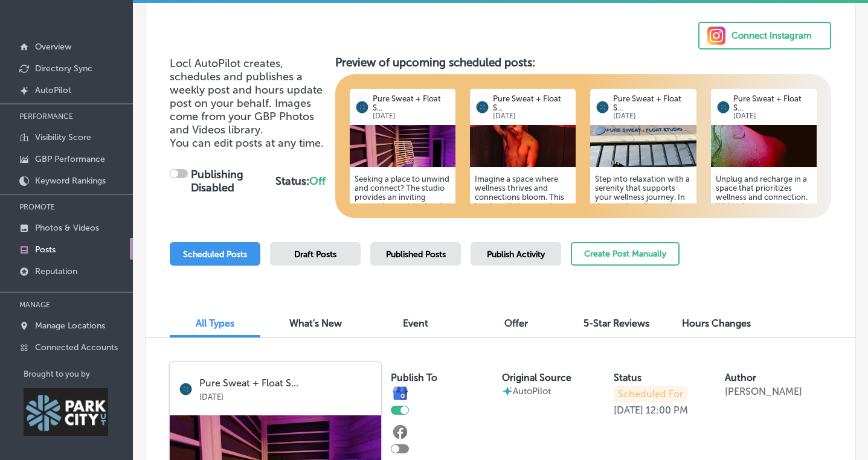  What do you see at coordinates (215, 323) in the screenshot?
I see `span: All Types` at bounding box center [215, 323].